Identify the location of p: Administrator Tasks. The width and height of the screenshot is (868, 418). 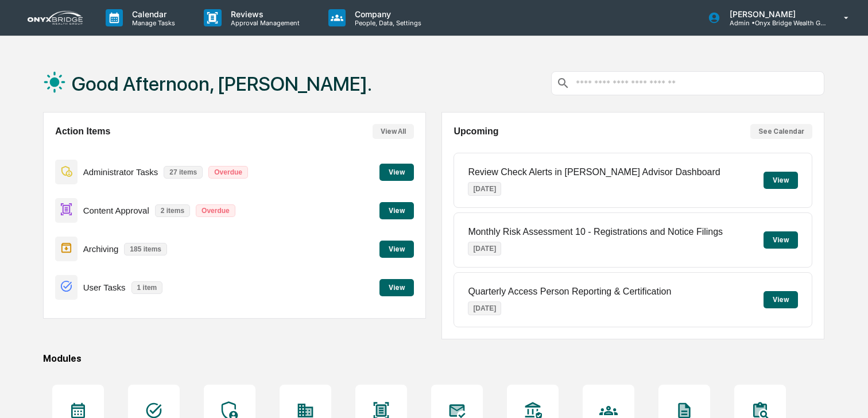
(120, 172).